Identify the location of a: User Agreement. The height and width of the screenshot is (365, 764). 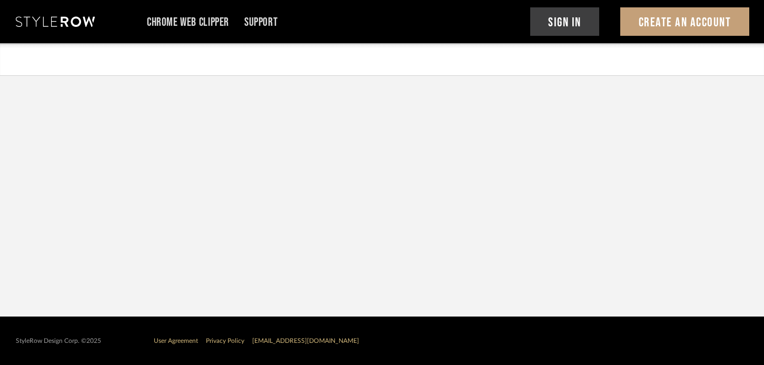
(176, 340).